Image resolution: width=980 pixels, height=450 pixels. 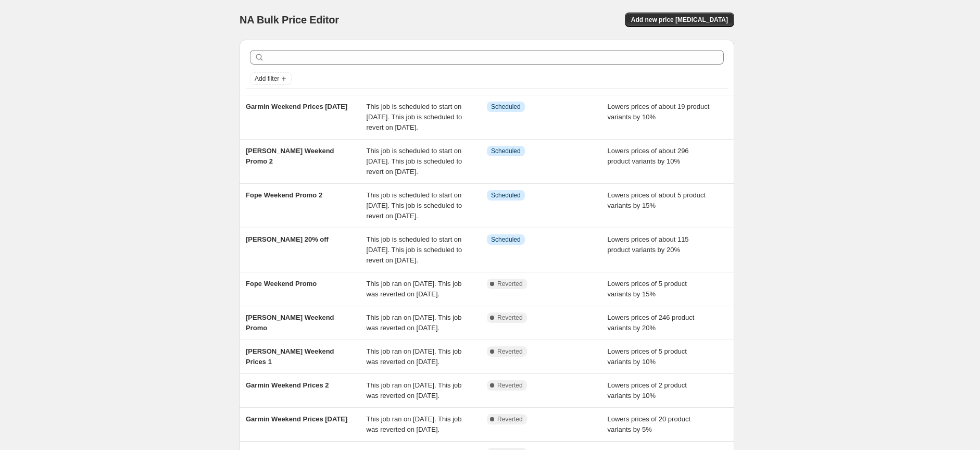 I want to click on span: Lowers prices of about 5 product variants by 15%, so click(x=657, y=200).